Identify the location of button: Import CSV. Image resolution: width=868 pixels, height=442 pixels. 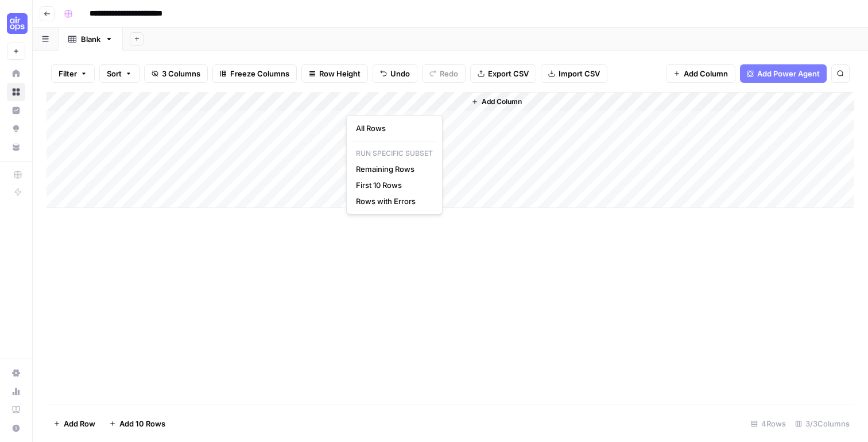
(574, 74).